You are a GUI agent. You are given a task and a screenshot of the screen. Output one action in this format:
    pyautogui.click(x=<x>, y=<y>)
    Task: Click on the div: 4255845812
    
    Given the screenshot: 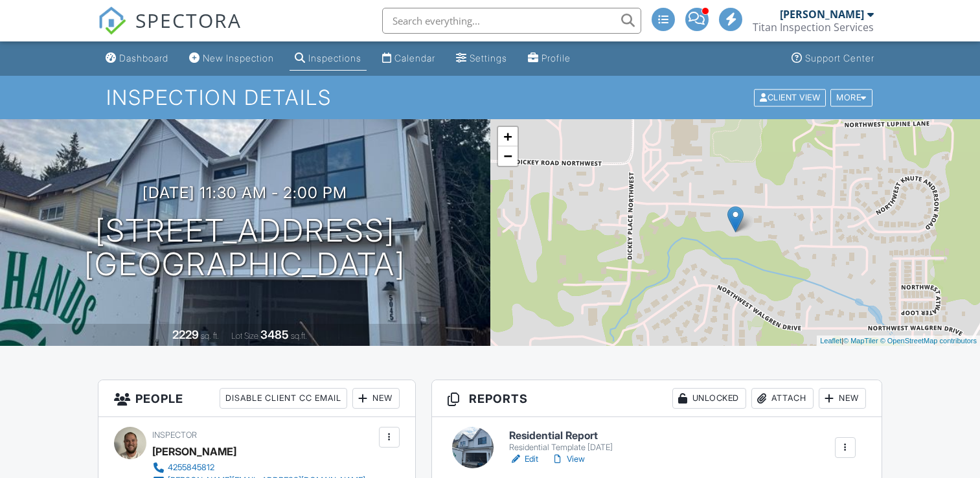 What is the action you would take?
    pyautogui.click(x=191, y=468)
    